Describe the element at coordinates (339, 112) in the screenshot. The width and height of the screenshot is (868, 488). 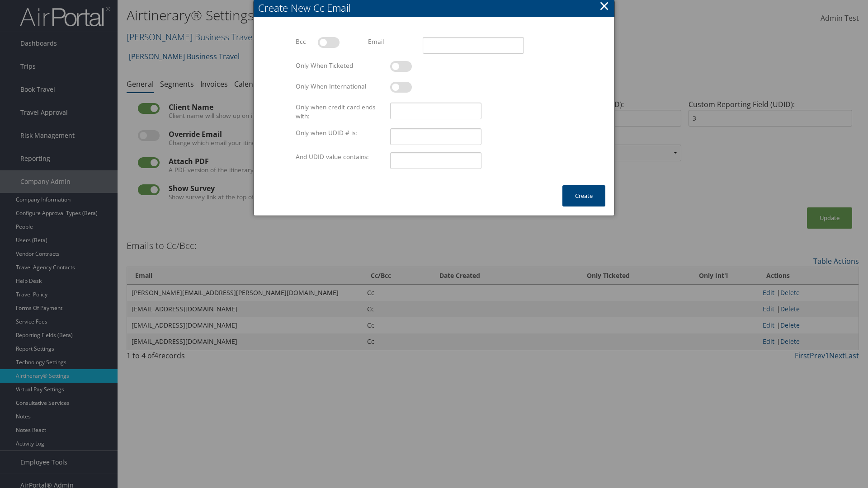
I see `label: Only when credit card ends with:` at that location.